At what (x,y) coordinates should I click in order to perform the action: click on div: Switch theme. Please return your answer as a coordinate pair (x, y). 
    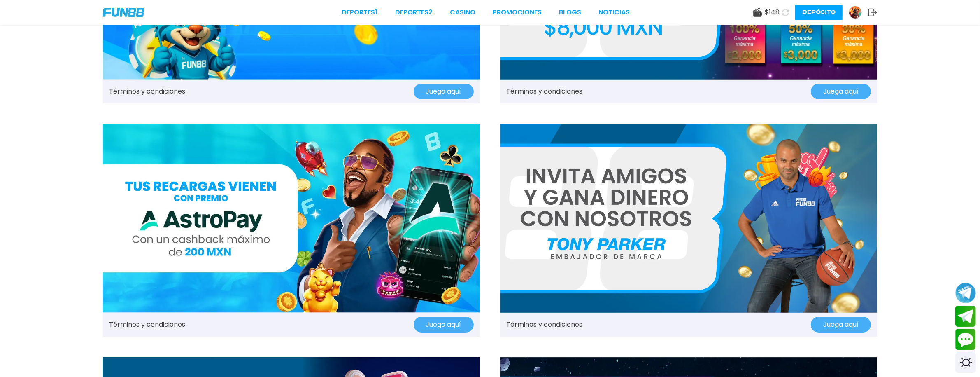
    Looking at the image, I should click on (965, 363).